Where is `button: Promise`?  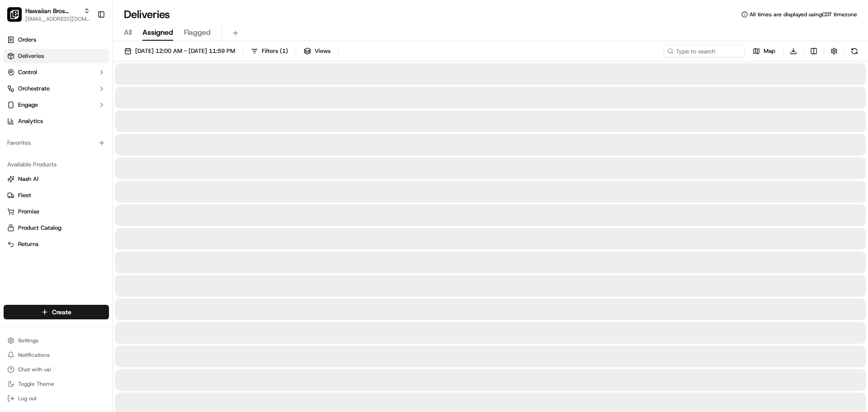 button: Promise is located at coordinates (56, 211).